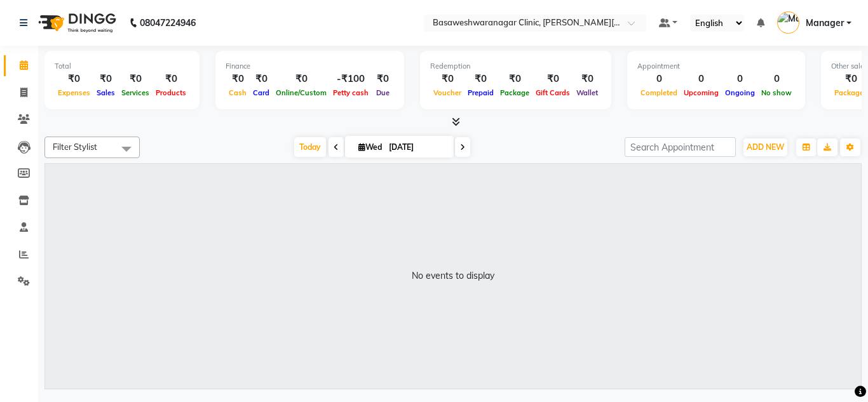 The width and height of the screenshot is (868, 402). What do you see at coordinates (447, 93) in the screenshot?
I see `span: Voucher` at bounding box center [447, 93].